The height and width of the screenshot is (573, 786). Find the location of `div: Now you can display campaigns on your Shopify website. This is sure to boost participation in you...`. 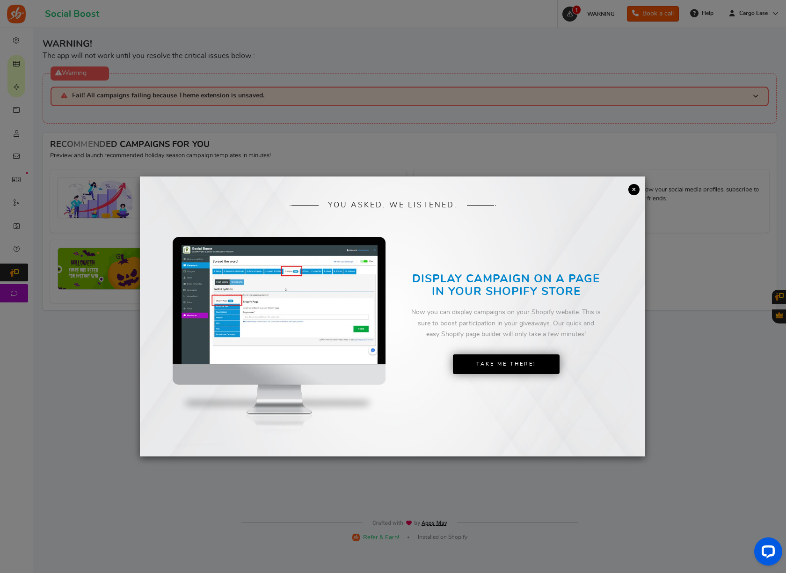

div: Now you can display campaigns on your Shopify website. This is sure to boost participation in you... is located at coordinates (506, 323).